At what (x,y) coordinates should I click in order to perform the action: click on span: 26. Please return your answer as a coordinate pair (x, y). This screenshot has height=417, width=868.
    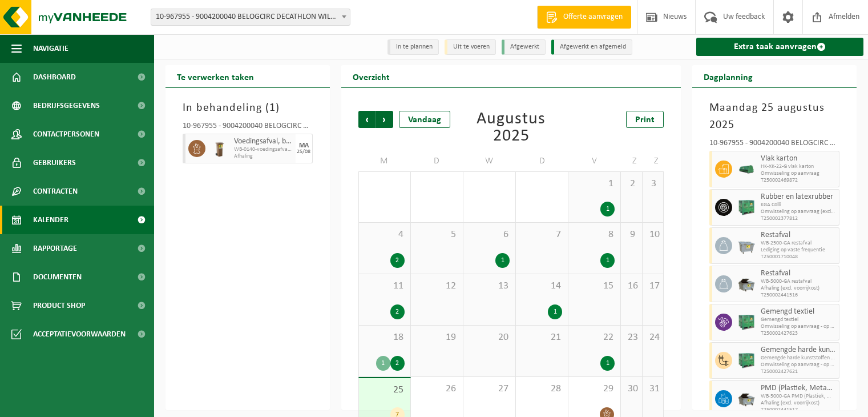
    Looking at the image, I should click on (436, 389).